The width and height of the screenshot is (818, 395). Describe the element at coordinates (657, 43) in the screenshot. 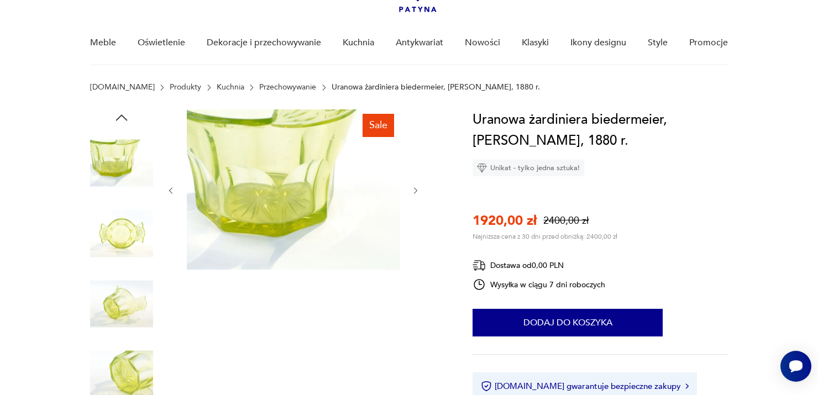

I see `a: Style` at that location.